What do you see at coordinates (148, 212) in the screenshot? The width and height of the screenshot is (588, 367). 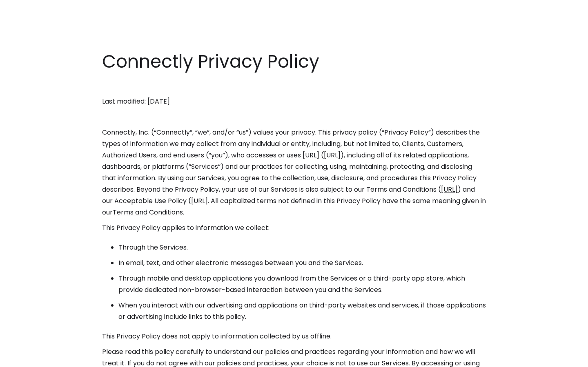 I see `a: Terms and Conditions` at bounding box center [148, 212].